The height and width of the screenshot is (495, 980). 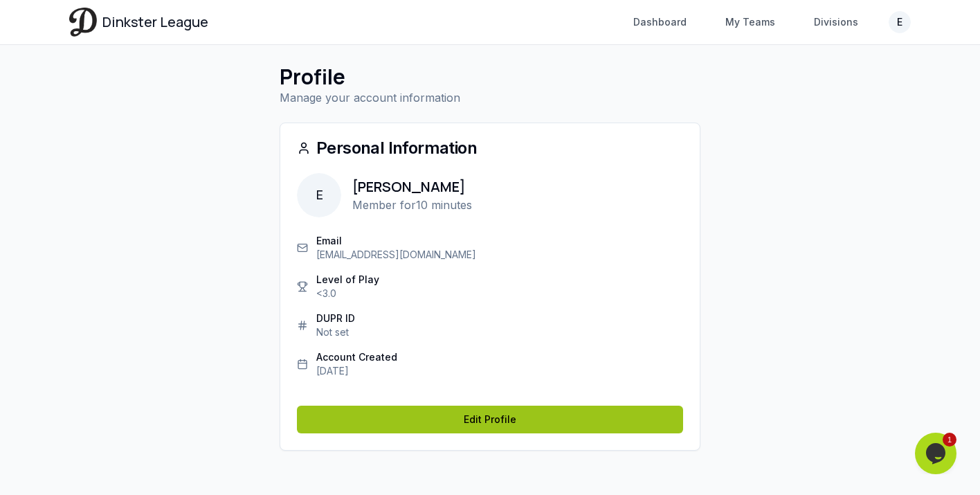 What do you see at coordinates (396, 240) in the screenshot?
I see `p: Email` at bounding box center [396, 240].